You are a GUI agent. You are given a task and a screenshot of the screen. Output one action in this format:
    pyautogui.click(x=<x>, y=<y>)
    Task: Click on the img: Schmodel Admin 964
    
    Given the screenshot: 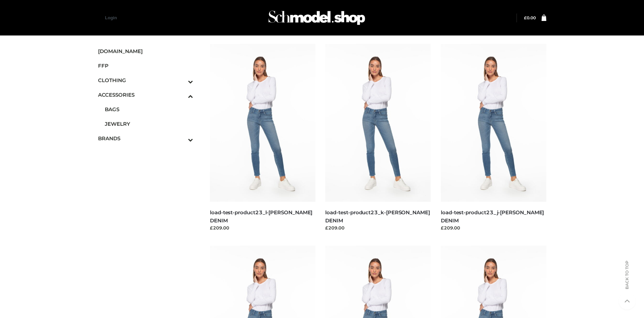 What is the action you would take?
    pyautogui.click(x=317, y=18)
    